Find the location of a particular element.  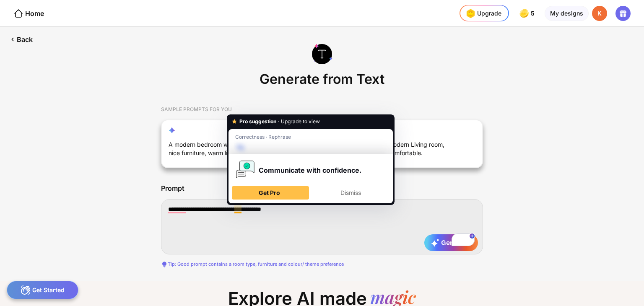

img: upgrade-nav-btn-icon.gif is located at coordinates (470, 13).